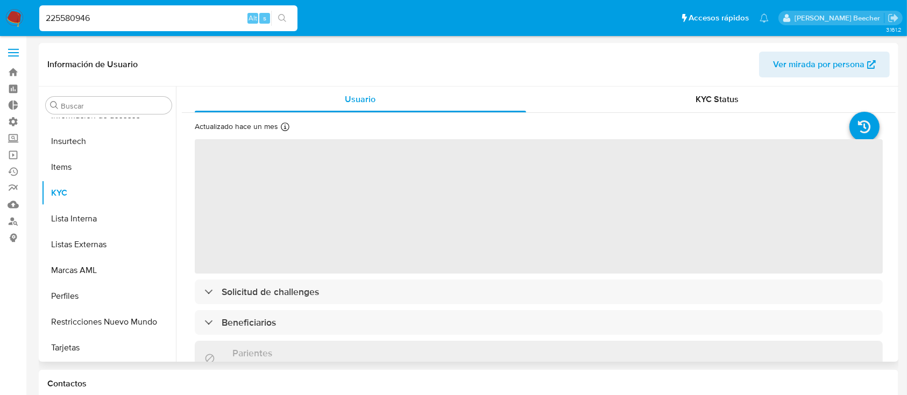 The width and height of the screenshot is (907, 395). Describe the element at coordinates (270, 292) in the screenshot. I see `h3: Solicitud de challenges` at that location.